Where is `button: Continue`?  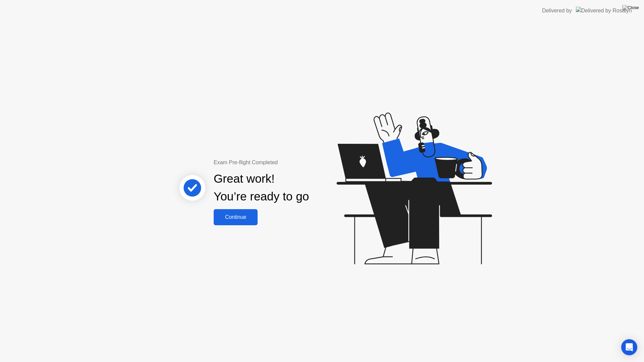 button: Continue is located at coordinates (235, 218).